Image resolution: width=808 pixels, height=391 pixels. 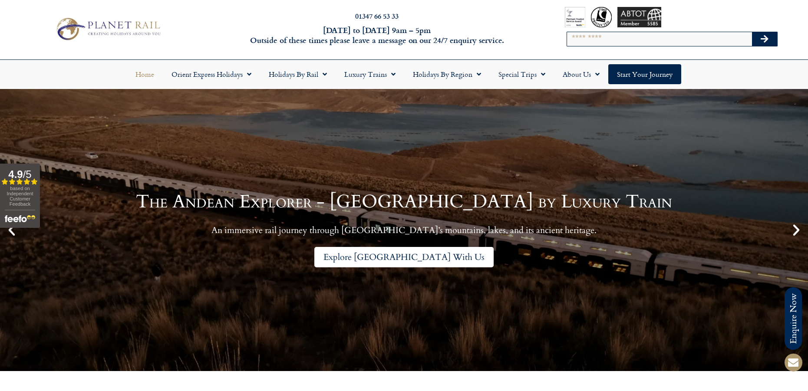 I want to click on a: Holidays by Region, so click(x=447, y=74).